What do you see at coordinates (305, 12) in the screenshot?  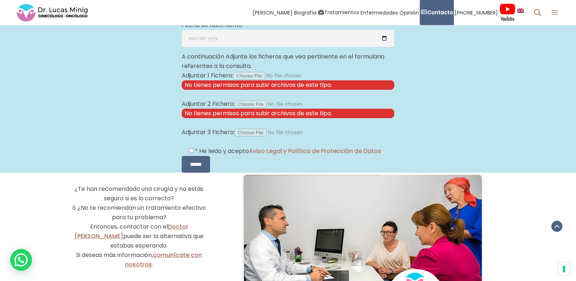 I see `span: Biografía` at bounding box center [305, 12].